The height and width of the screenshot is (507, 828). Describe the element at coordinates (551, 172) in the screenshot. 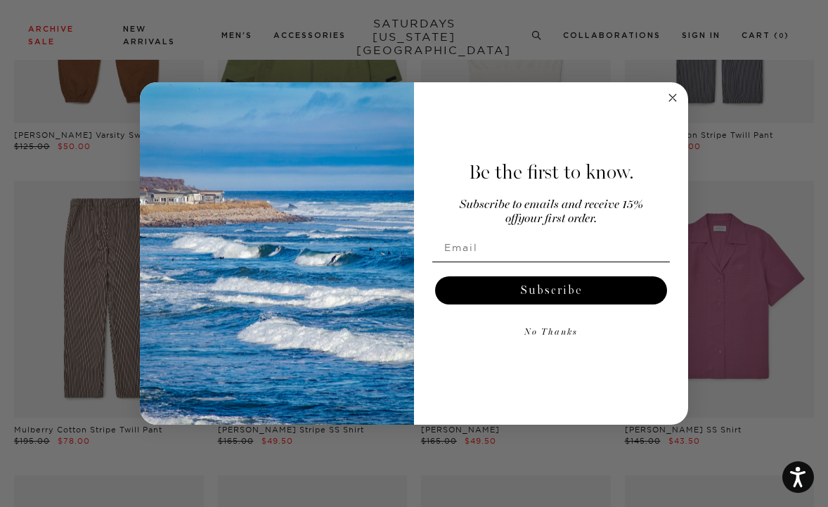

I see `span: Be the first to know.` at that location.